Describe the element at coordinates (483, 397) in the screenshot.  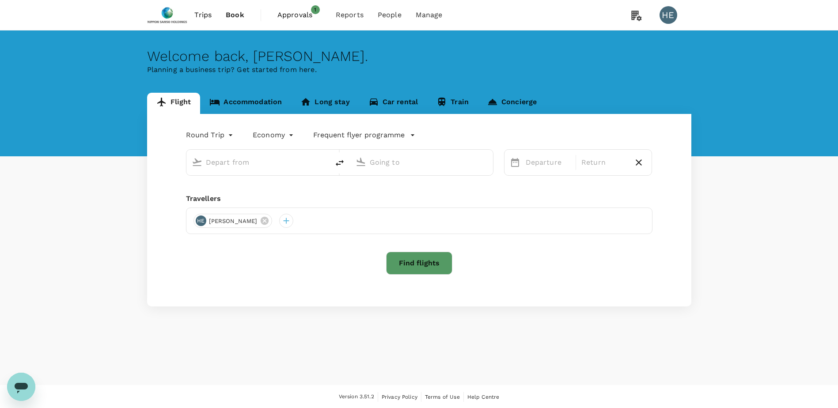
I see `a: Help Centre` at that location.